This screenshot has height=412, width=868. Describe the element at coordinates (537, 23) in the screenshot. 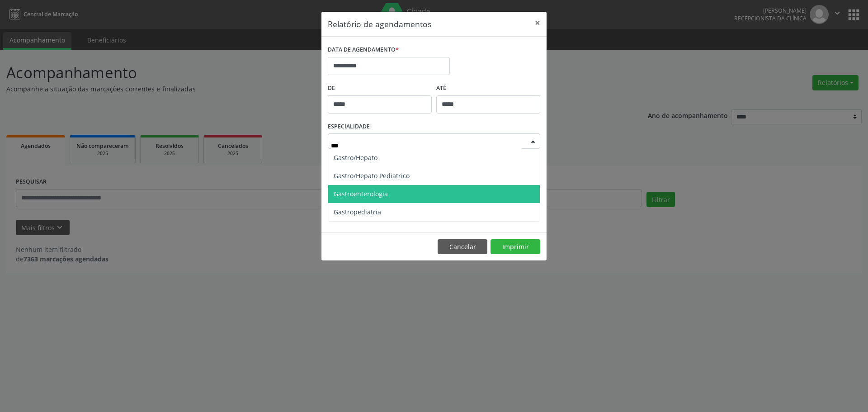

I see `button: Close` at that location.